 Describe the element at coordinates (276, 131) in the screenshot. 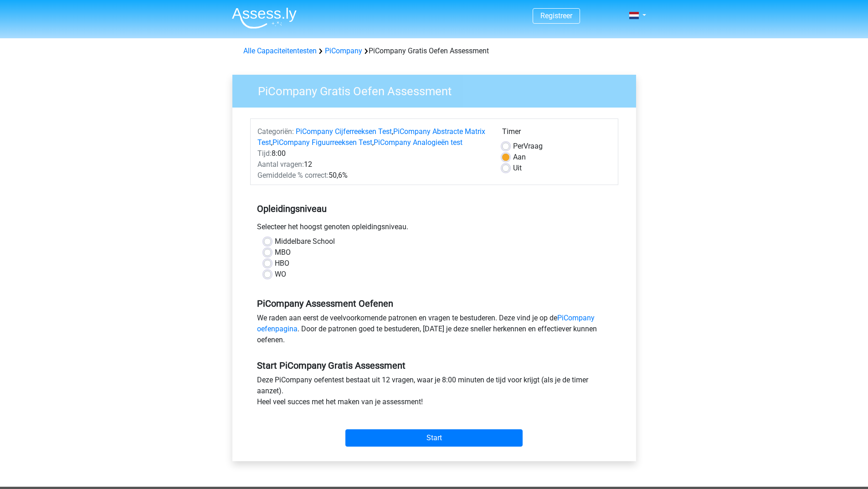

I see `span: Categoriën:` at that location.